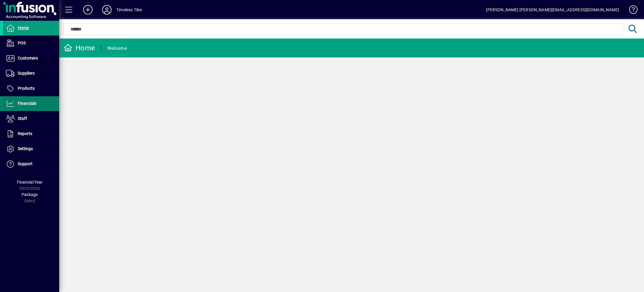 This screenshot has height=292, width=644. I want to click on span: Support, so click(25, 164).